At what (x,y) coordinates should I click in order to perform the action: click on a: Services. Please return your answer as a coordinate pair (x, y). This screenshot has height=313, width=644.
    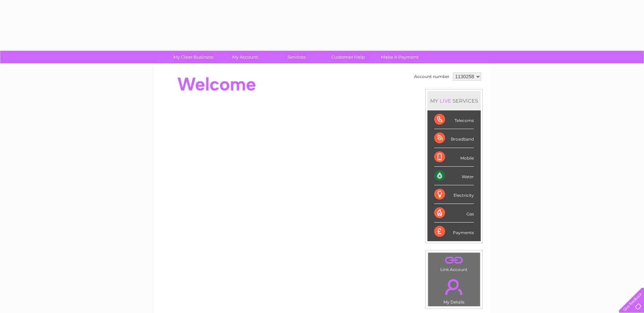
    Looking at the image, I should click on (296, 57).